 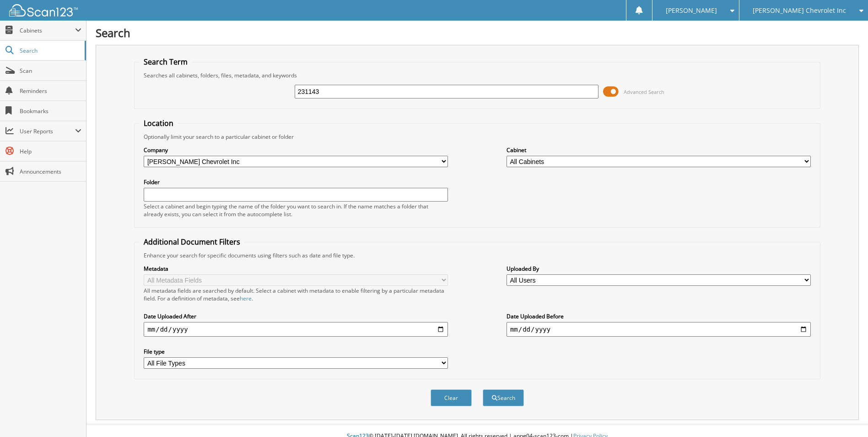 What do you see at coordinates (477, 255) in the screenshot?
I see `div: Enhance your search for specific documents using filters such as date and file type.` at bounding box center [477, 255].